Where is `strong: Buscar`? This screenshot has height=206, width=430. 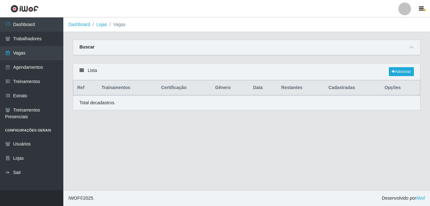 strong: Buscar is located at coordinates (87, 47).